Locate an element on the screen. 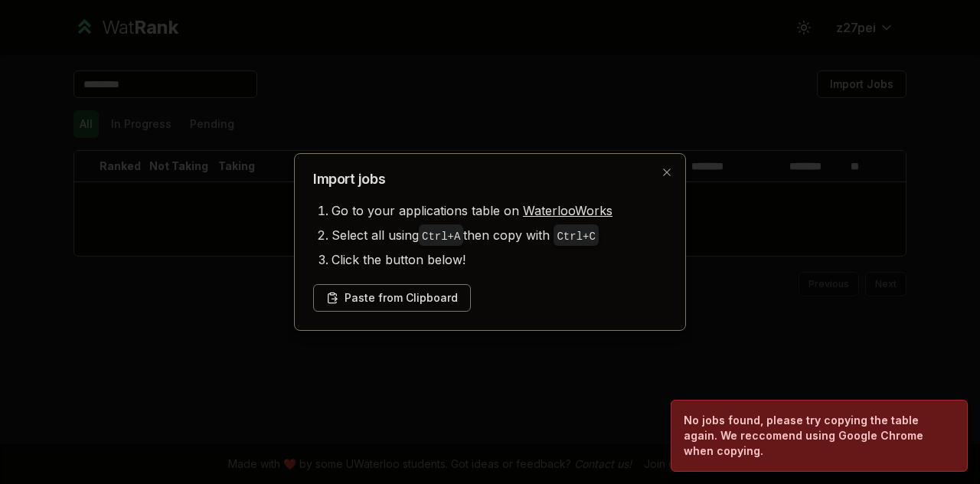  li: Select all using then copy with is located at coordinates (499, 235).